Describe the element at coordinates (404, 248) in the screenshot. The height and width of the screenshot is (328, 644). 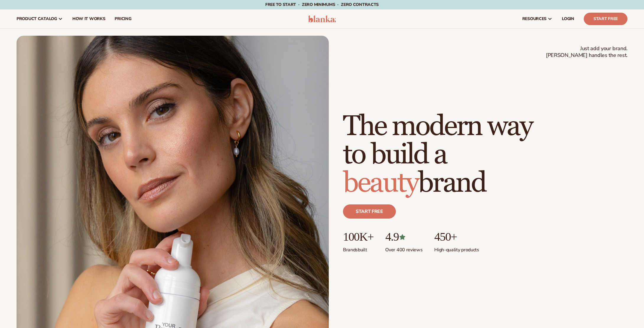
I see `p: Over 400 reviews` at that location.